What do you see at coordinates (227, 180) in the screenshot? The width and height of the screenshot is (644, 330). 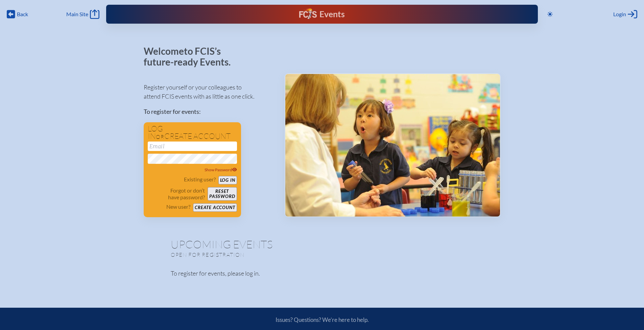 I see `button: Log in` at bounding box center [227, 180].